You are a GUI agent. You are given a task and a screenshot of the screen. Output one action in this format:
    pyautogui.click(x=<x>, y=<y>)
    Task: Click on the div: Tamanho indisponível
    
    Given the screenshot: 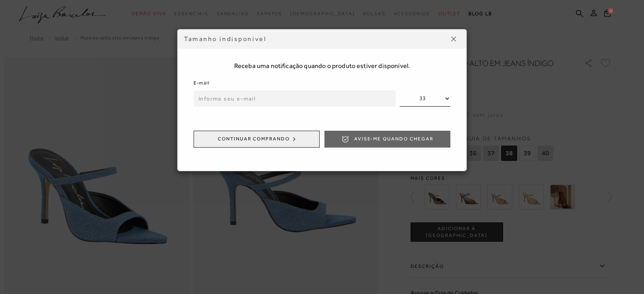 What is the action you would take?
    pyautogui.click(x=316, y=39)
    